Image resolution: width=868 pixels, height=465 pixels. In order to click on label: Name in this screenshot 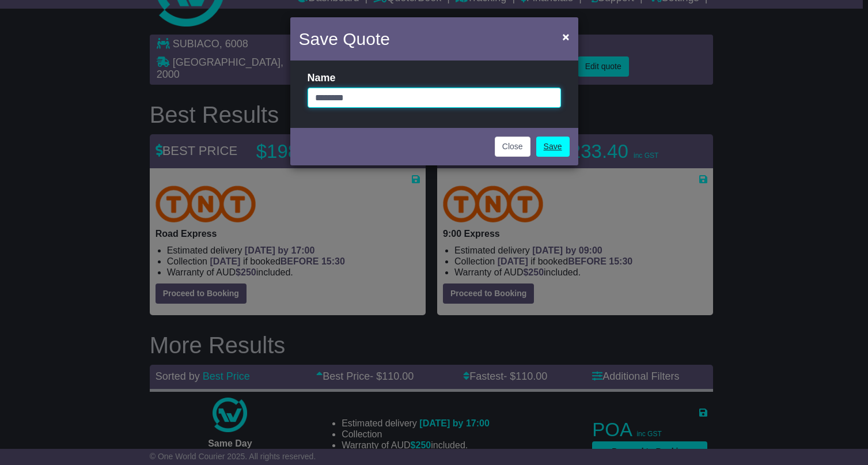, I will do `click(321, 79)`.